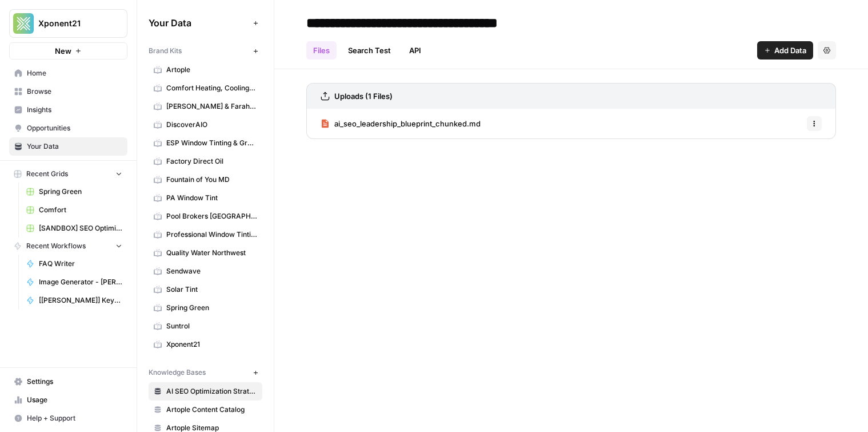 This screenshot has width=868, height=432. I want to click on span: Help + Support, so click(74, 418).